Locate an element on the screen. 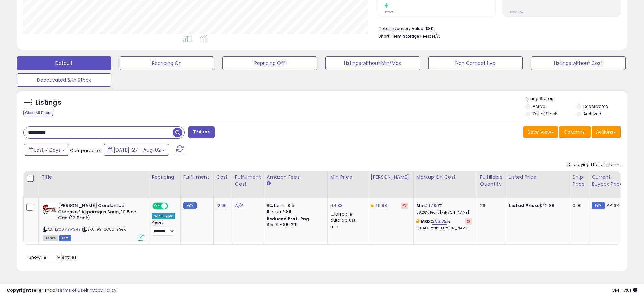  button: Repricing Off is located at coordinates (270, 63).